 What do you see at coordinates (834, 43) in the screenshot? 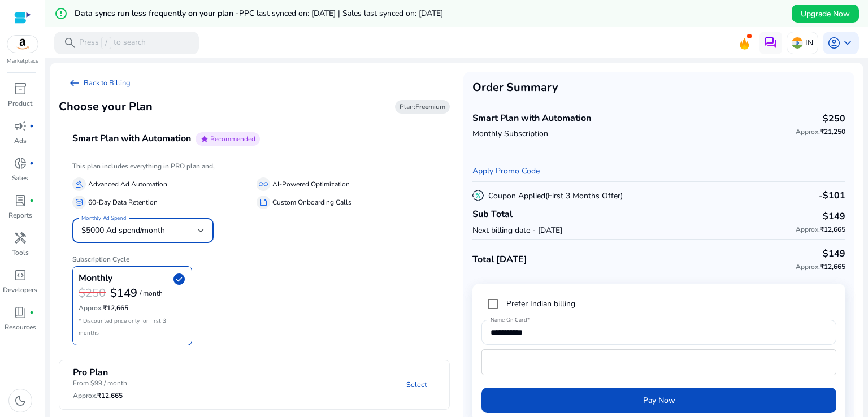
I see `span: account_circle` at bounding box center [834, 43].